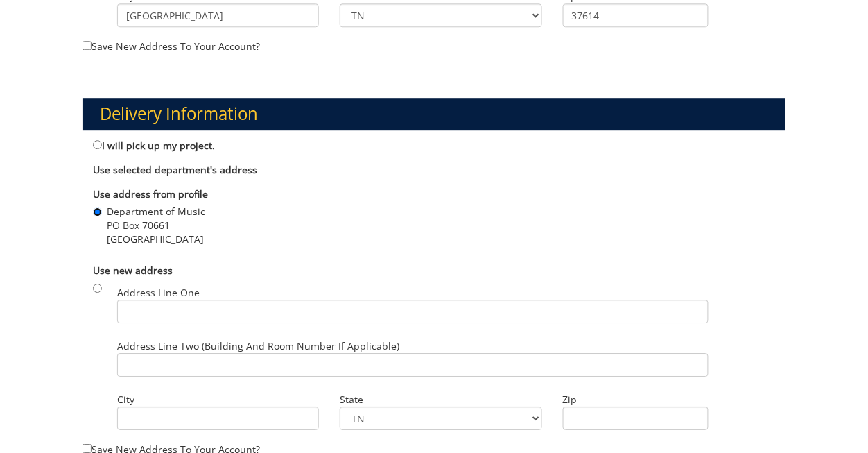  Describe the element at coordinates (154, 145) in the screenshot. I see `label: I will pick up my project.` at that location.